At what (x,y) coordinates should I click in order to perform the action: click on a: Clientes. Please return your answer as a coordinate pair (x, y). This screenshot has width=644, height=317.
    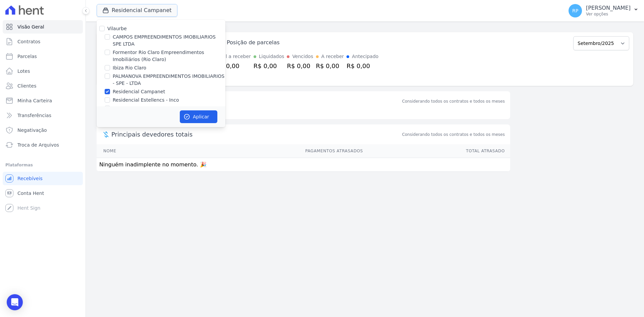
    Looking at the image, I should click on (42, 86).